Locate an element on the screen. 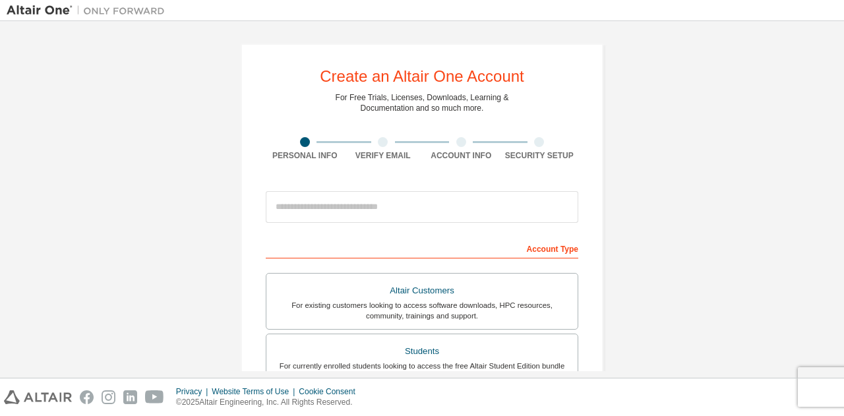 The width and height of the screenshot is (844, 416). div: Privacy is located at coordinates (194, 392).